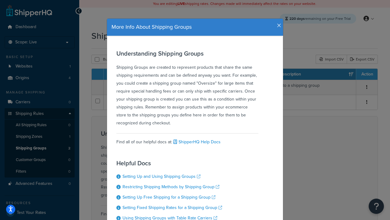 The height and width of the screenshot is (220, 390). What do you see at coordinates (196, 141) in the screenshot?
I see `a: ShipperHQ Help Docs` at bounding box center [196, 141].